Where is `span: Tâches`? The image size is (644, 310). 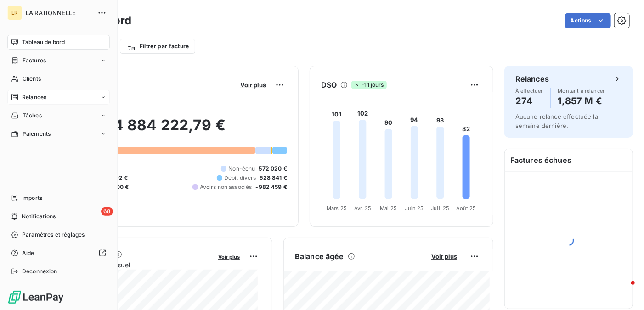
span: Tâches is located at coordinates (32, 116).